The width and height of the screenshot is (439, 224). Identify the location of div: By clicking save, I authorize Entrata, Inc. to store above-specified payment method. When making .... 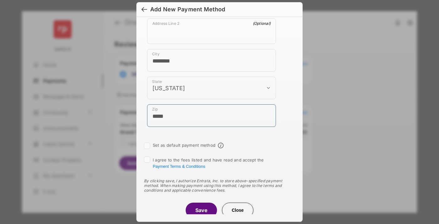
(219, 185).